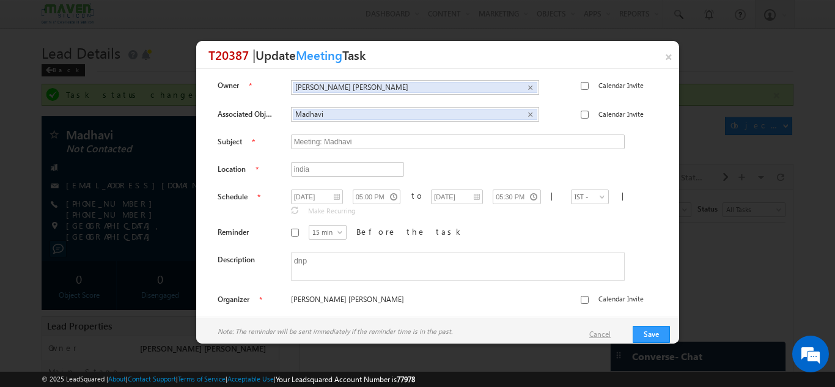  I want to click on label: Description, so click(236, 260).